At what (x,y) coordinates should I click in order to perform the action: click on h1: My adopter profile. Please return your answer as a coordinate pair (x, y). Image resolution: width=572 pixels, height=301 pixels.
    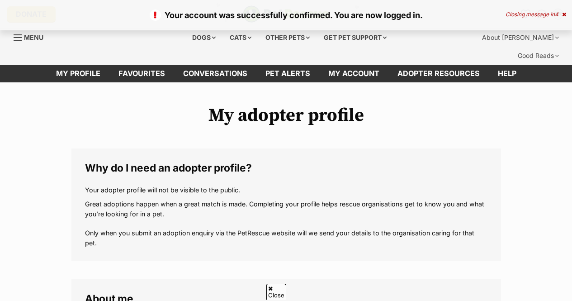
    Looking at the image, I should click on (286, 115).